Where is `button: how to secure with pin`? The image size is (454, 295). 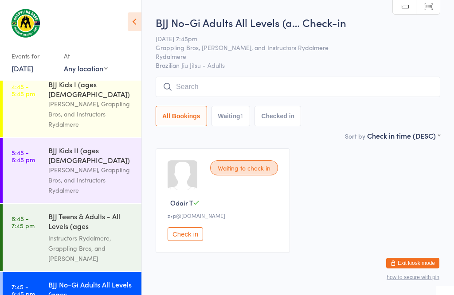 button: how to secure with pin is located at coordinates (413, 277).